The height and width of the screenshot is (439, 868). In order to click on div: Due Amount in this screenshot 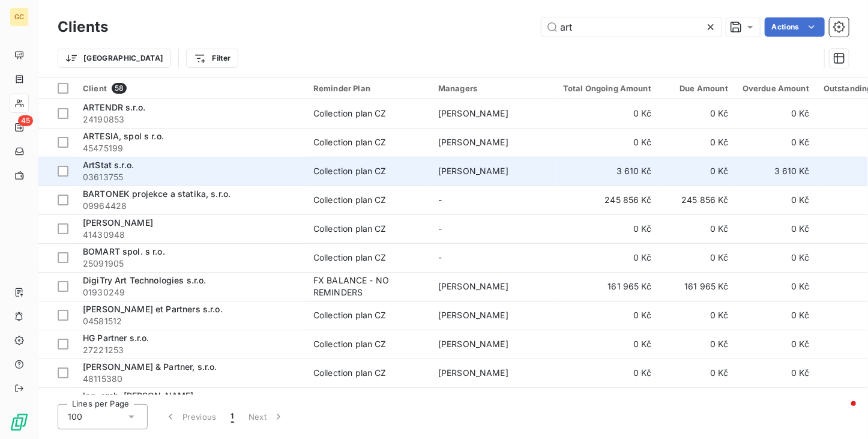, I will do `click(697, 88)`.